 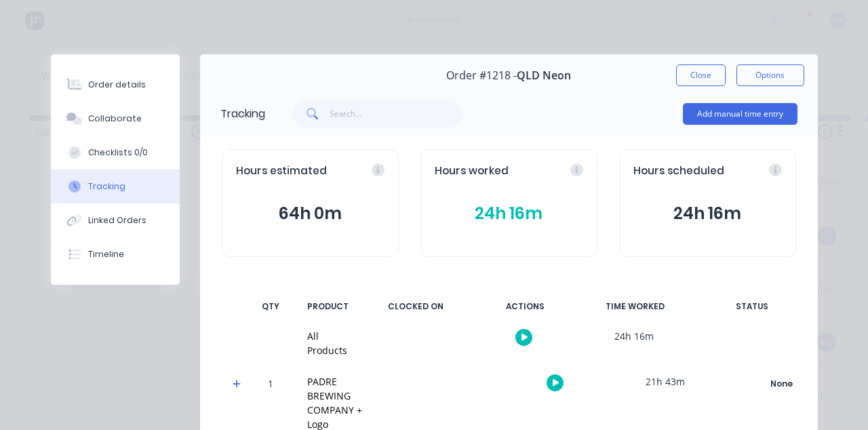 What do you see at coordinates (106, 255) in the screenshot?
I see `div: Timeline` at bounding box center [106, 255].